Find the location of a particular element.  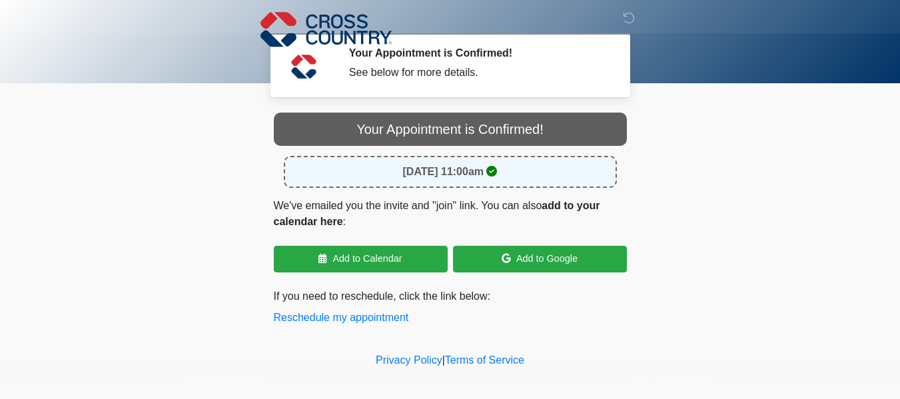

img: Agent Avatar is located at coordinates (304, 67).